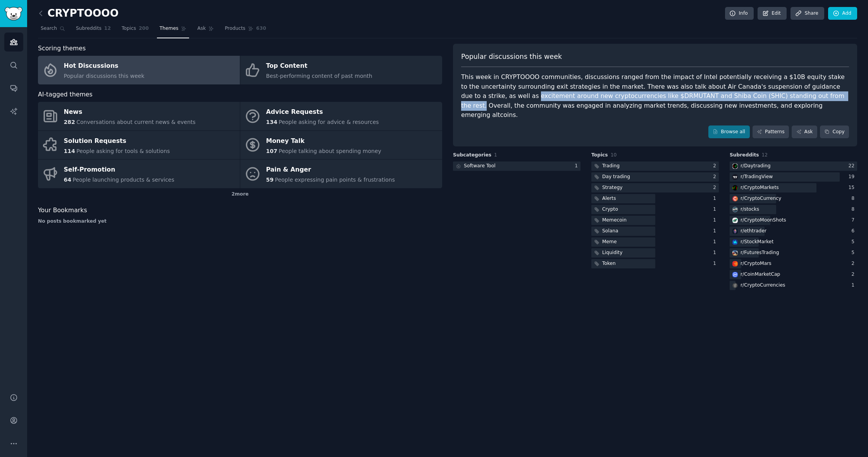  I want to click on h2: CRYPTOOOO, so click(79, 13).